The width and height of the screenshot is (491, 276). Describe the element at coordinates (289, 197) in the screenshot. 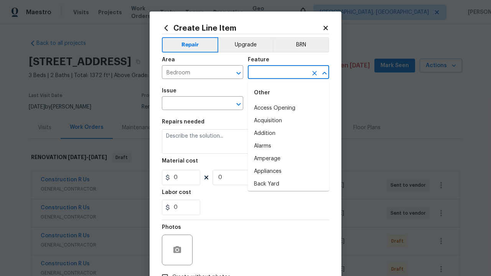

I see `li: Bands` at that location.